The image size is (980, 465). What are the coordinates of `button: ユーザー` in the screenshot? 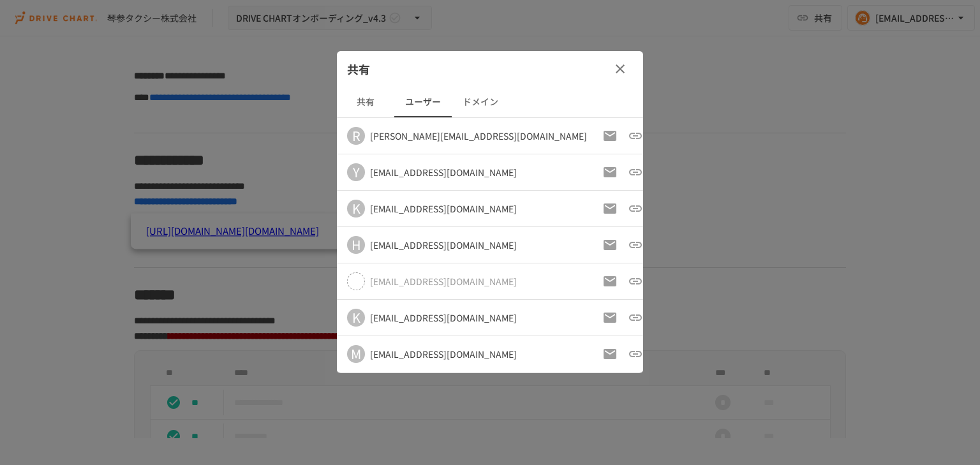 It's located at (423, 102).